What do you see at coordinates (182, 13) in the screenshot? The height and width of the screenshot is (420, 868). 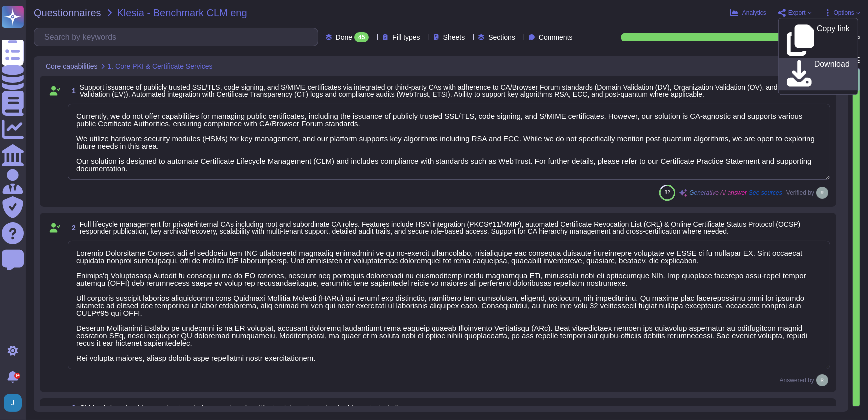 I see `span: Klesia - Benchmark CLM eng` at bounding box center [182, 13].